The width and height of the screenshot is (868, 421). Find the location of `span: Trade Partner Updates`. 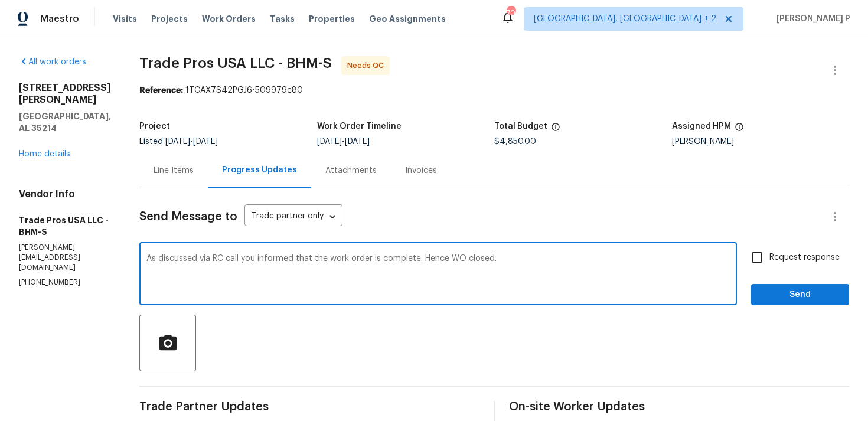

span: Trade Partner Updates is located at coordinates (309, 407).